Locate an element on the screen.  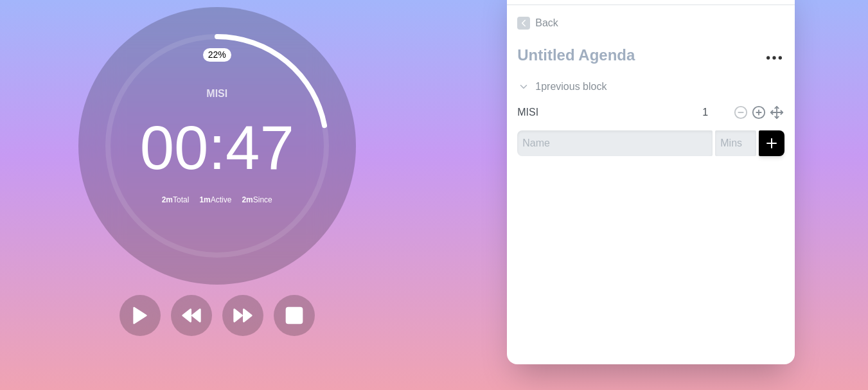
div: 1 previous block is located at coordinates (651, 87).